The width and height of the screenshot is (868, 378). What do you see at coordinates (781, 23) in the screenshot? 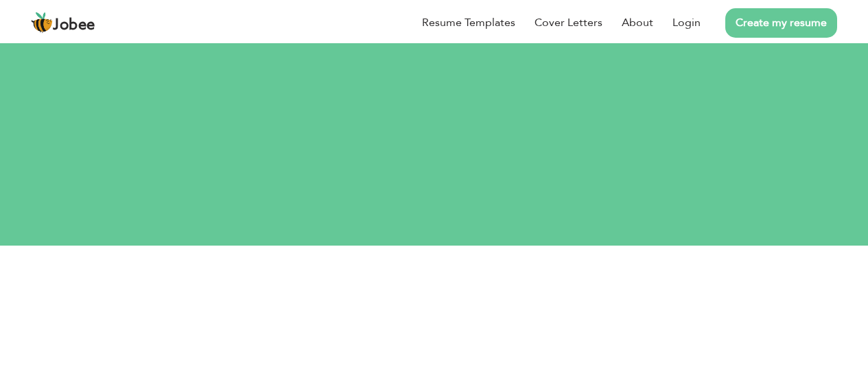
I see `a: Create my resume` at bounding box center [781, 23].